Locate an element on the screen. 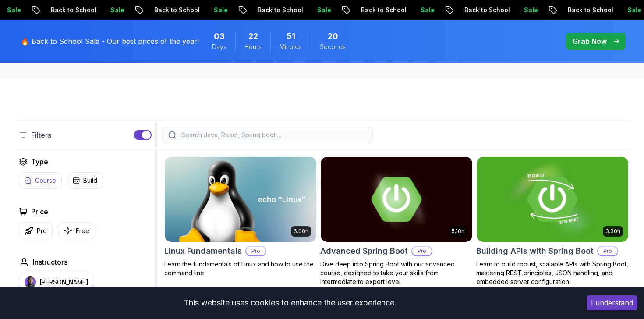  button: Free is located at coordinates (76, 230).